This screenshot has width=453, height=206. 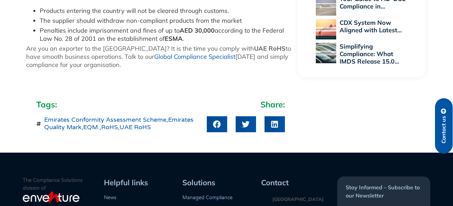 What do you see at coordinates (207, 197) in the screenshot?
I see `a: Managed Compliance` at bounding box center [207, 197].